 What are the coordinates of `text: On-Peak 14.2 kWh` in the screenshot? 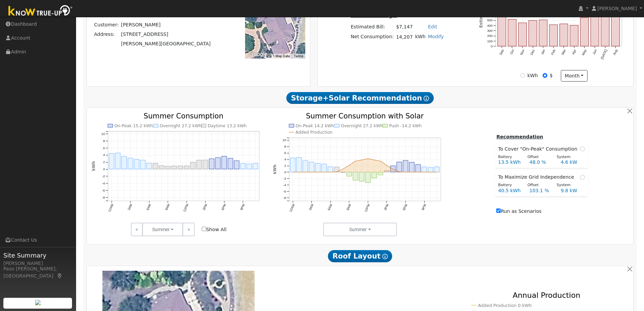 It's located at (315, 126).